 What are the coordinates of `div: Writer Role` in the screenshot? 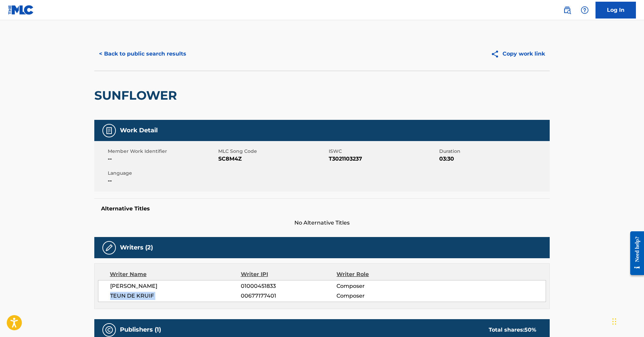 It's located at (380, 274).